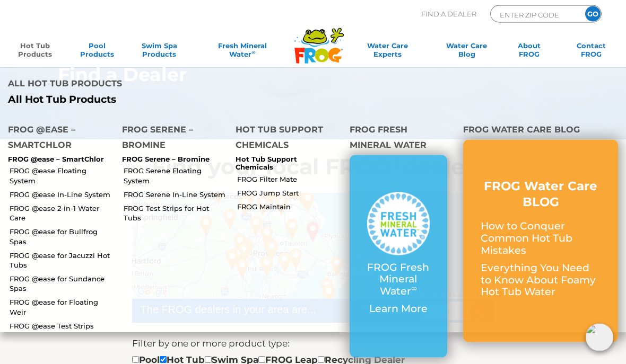 Image resolution: width=626 pixels, height=364 pixels. What do you see at coordinates (540, 238) in the screenshot?
I see `p: How to Conquer Common Hot Tub Mistakes` at bounding box center [540, 238].